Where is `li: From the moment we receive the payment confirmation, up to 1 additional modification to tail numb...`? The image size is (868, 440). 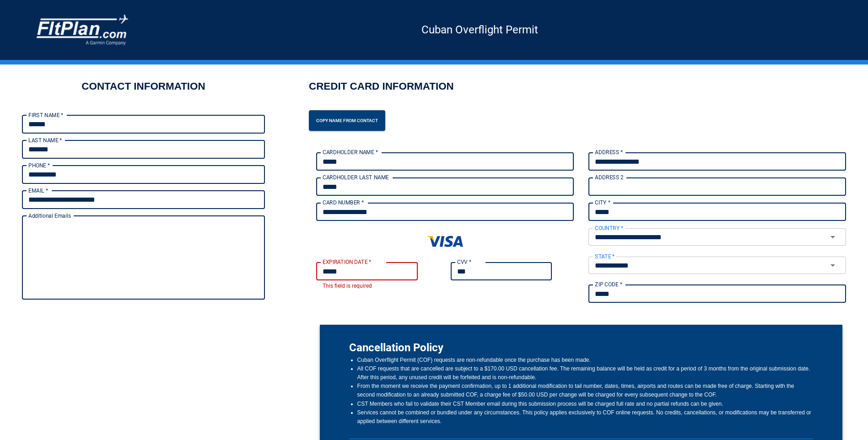 li: From the moment we receive the payment confirmation, up to 1 additional modification to tail numb... is located at coordinates (585, 391).